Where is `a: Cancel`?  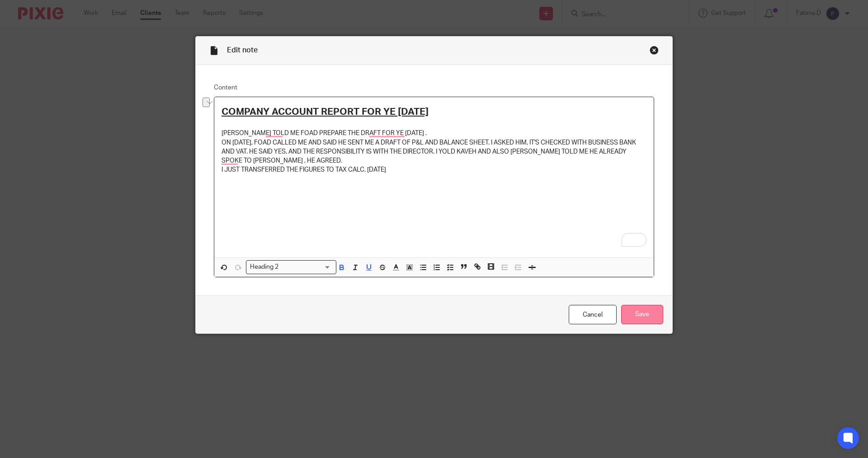
a: Cancel is located at coordinates (593, 314).